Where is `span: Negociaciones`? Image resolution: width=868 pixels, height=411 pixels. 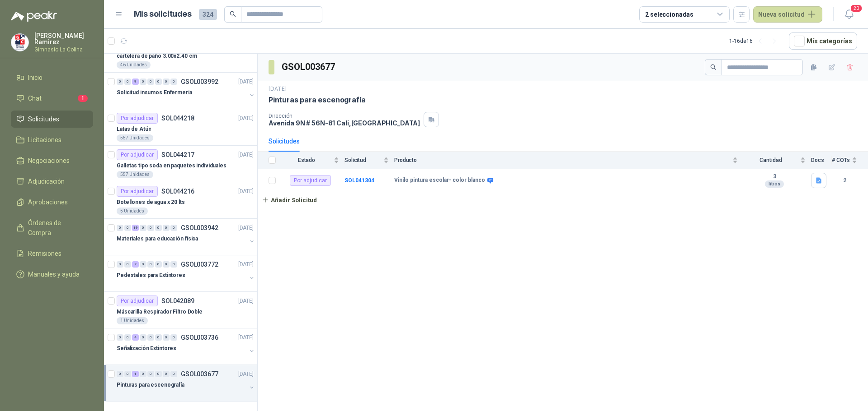
span: Negociaciones is located at coordinates (49, 160).